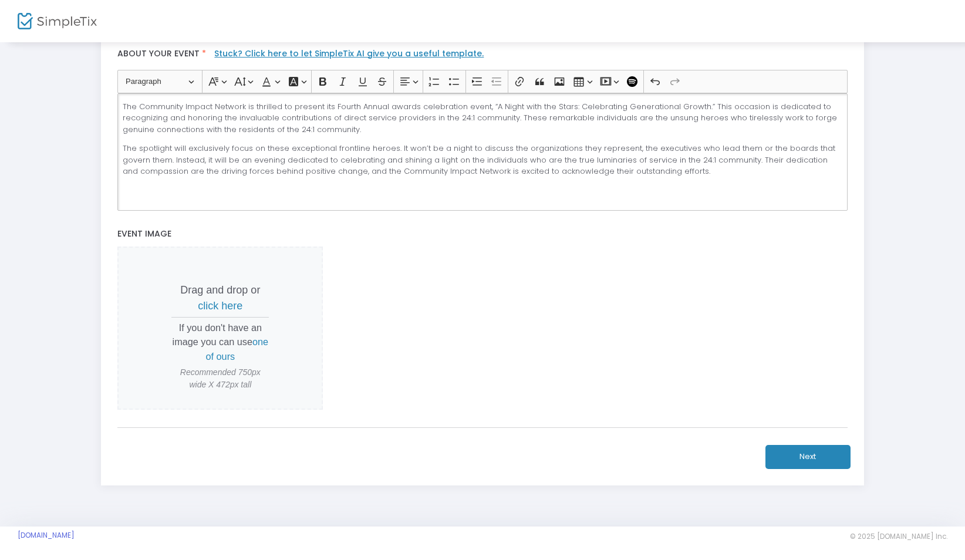 The height and width of the screenshot is (560, 965). I want to click on a: Stuck? Click here to let SimpleTix AI give you a useful template., so click(349, 53).